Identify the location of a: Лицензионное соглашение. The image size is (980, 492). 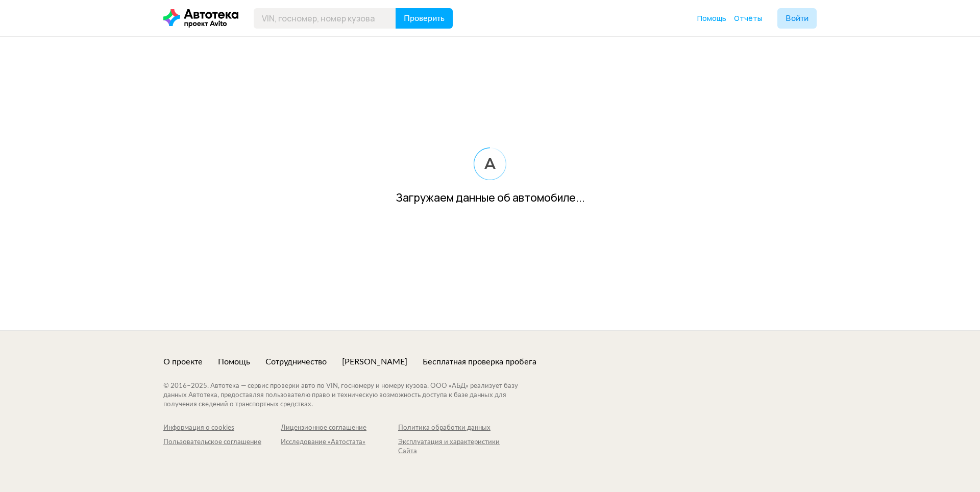
(339, 428).